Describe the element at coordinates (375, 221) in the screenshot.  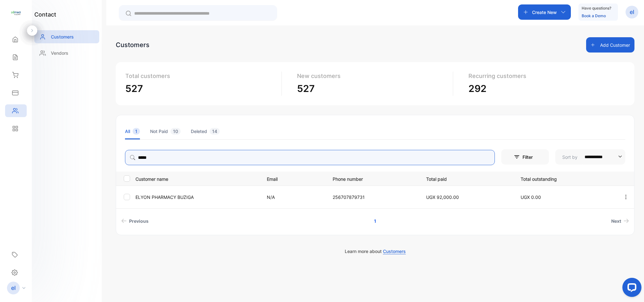
I see `ul: Pagination` at that location.